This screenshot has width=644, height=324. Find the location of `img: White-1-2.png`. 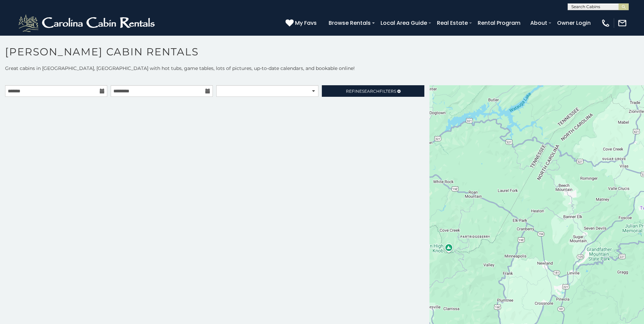

img: White-1-2.png is located at coordinates (87, 23).